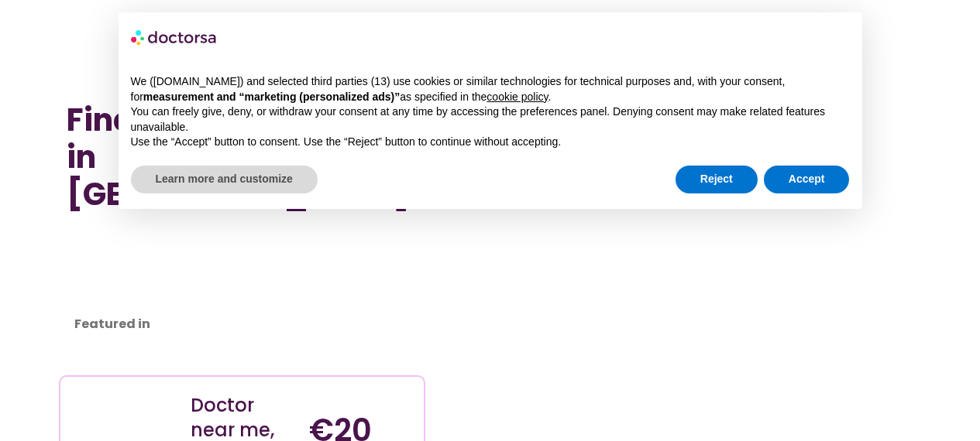  I want to click on a: cookie policy, so click(517, 97).